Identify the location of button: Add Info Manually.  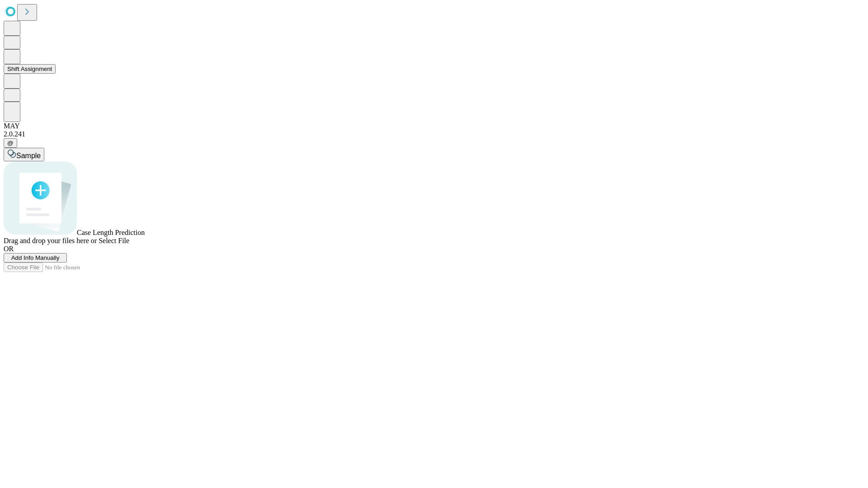
(36, 258).